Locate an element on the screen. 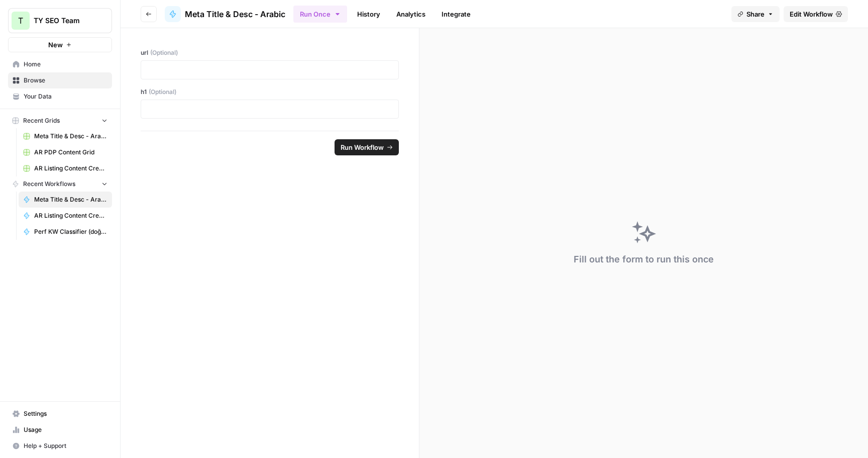 This screenshot has height=458, width=868. a: AR Listing Content Creation Grid is located at coordinates (66, 169).